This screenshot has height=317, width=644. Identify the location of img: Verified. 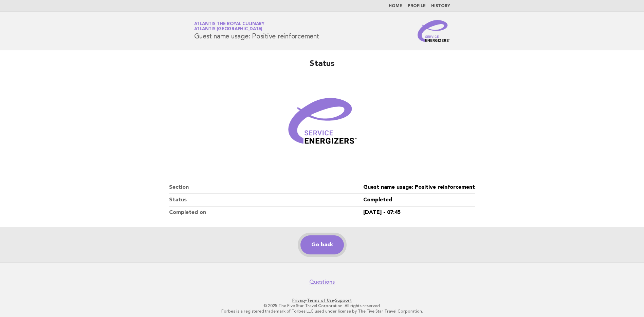
(322, 124).